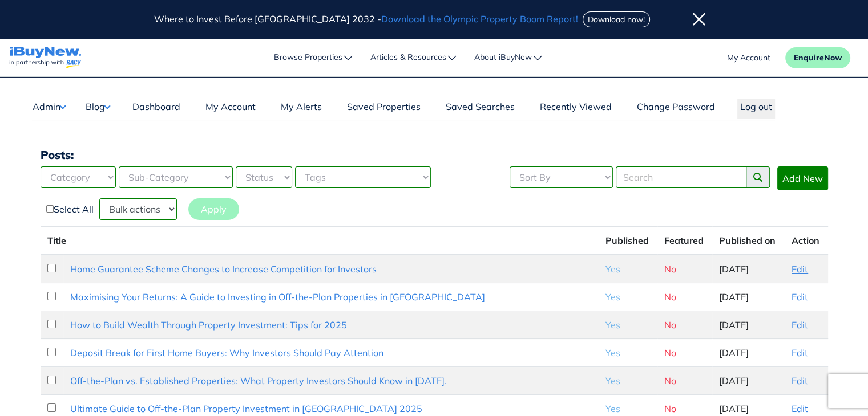  I want to click on button: Blog, so click(97, 106).